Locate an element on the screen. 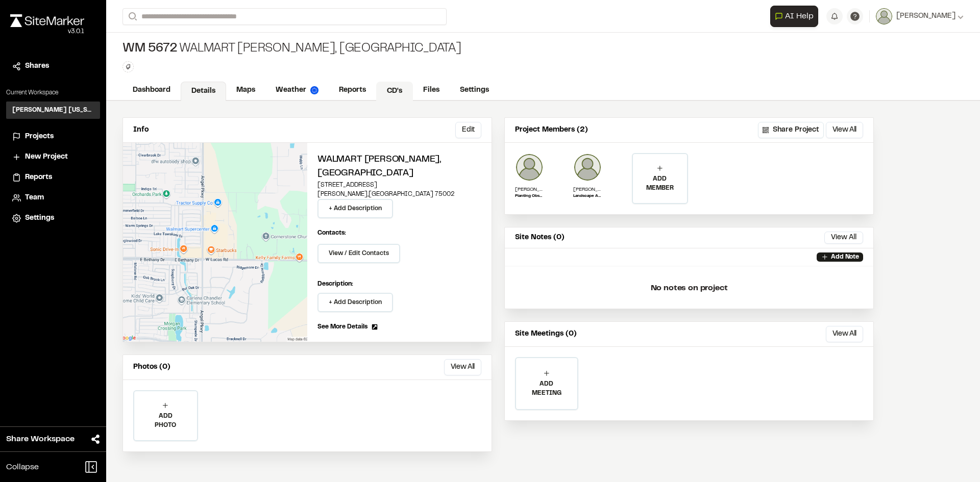 The image size is (980, 482). span: WM 5672 is located at coordinates (150, 49).